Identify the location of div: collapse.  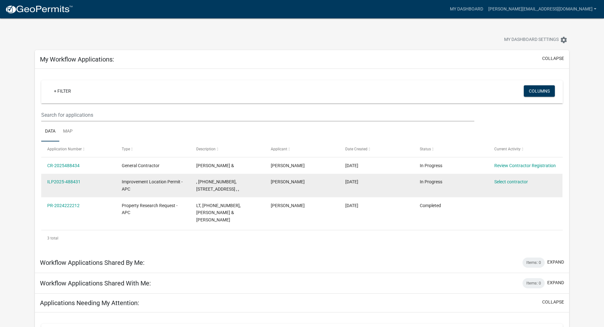
(302, 160).